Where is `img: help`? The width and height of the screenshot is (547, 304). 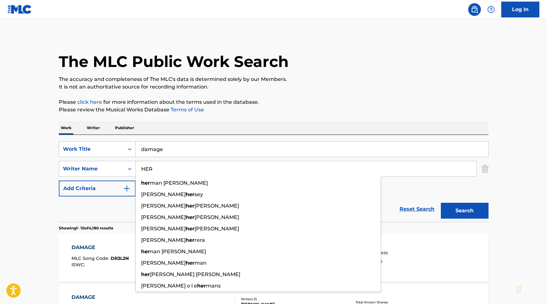
img: help is located at coordinates (491, 10).